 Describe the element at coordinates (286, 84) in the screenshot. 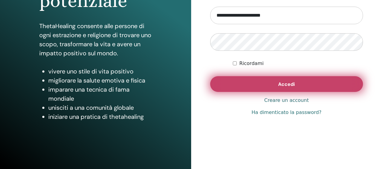

I see `button: Accedi` at that location.